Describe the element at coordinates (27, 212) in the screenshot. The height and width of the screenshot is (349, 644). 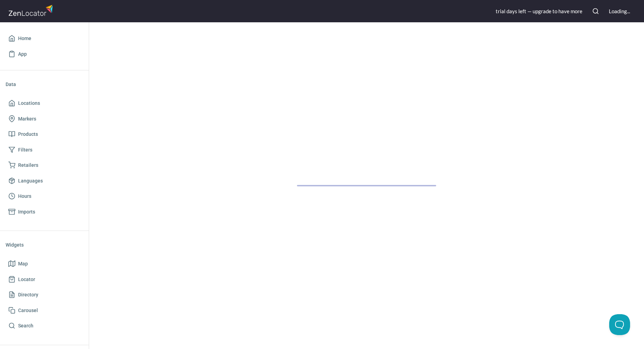
I see `span: Imports` at that location.